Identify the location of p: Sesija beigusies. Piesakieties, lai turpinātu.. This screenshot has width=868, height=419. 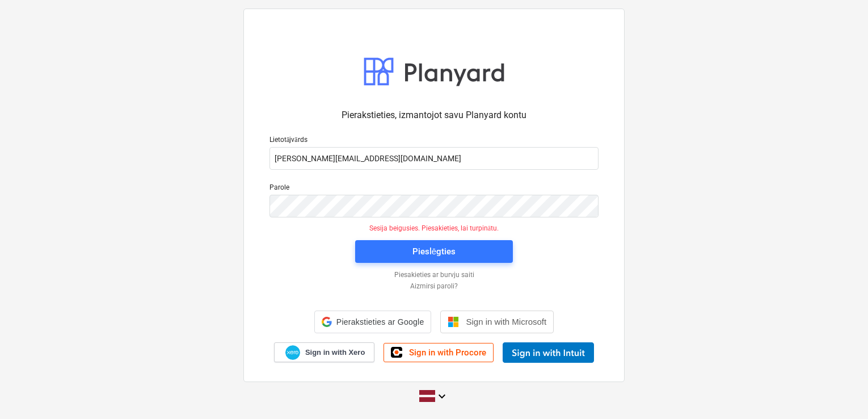
(434, 228).